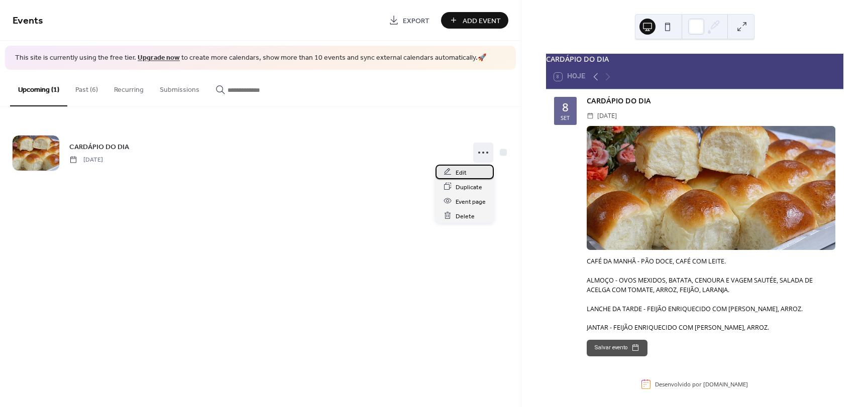  Describe the element at coordinates (481, 21) in the screenshot. I see `span: Add Event` at that location.